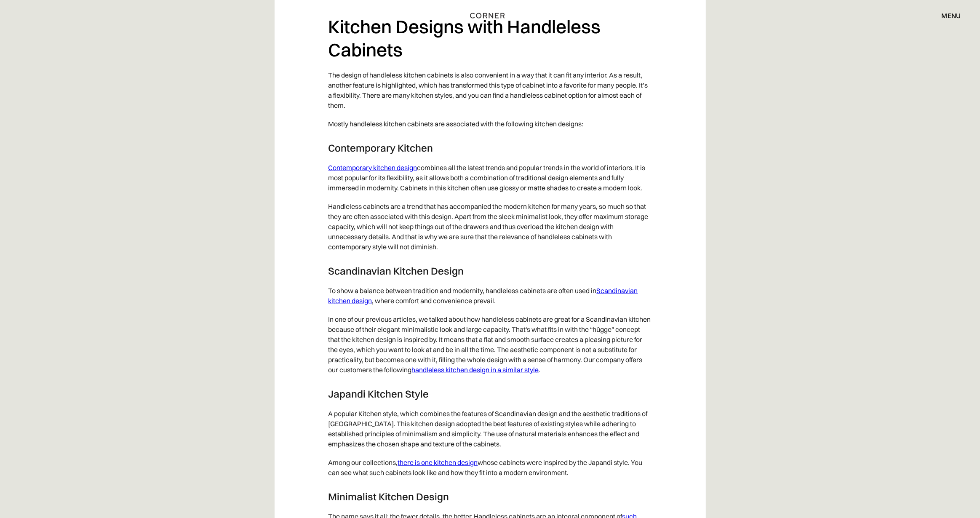 This screenshot has width=980, height=518. Describe the element at coordinates (438, 462) in the screenshot. I see `a: there is one kitchen design` at that location.